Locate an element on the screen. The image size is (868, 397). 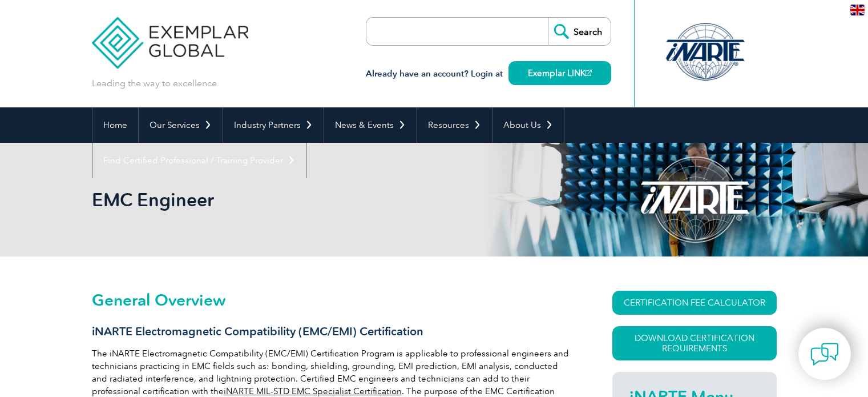
h3: Already have an account? Login at is located at coordinates (489, 74).